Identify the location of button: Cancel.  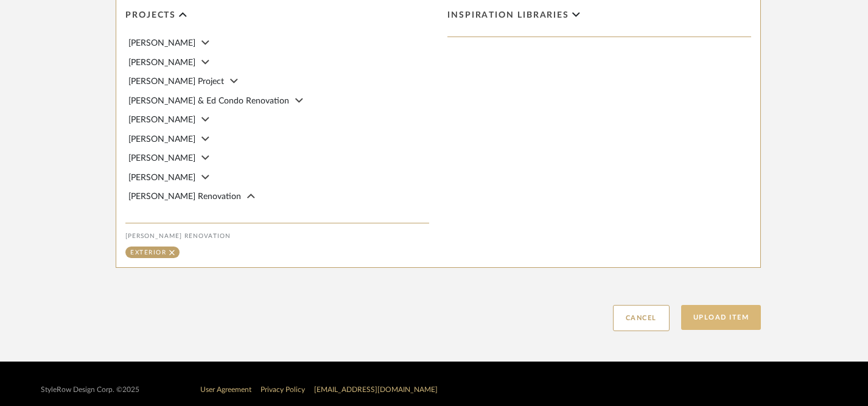
(641, 318).